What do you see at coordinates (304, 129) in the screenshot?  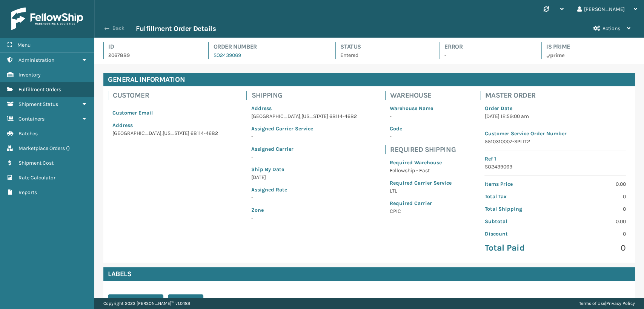 I see `p: Assigned Carrier Service` at bounding box center [304, 129].